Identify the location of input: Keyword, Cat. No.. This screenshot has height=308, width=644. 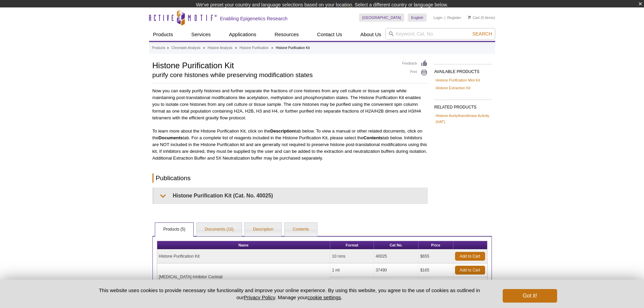
(440, 34).